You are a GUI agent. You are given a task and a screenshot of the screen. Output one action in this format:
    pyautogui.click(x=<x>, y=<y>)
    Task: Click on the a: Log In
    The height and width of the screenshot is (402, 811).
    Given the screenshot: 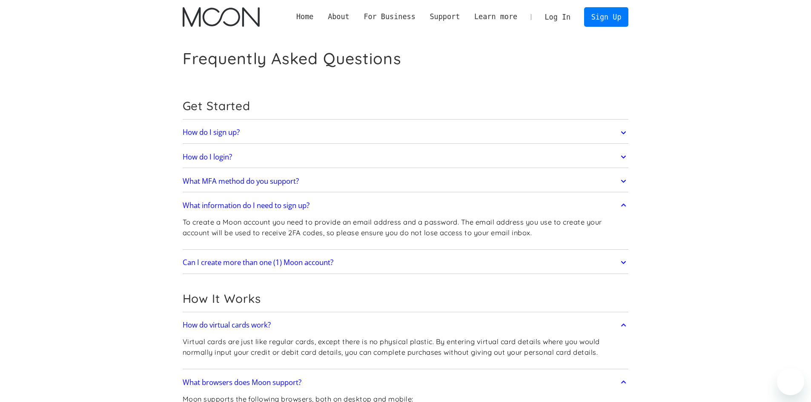 What is the action you would take?
    pyautogui.click(x=558, y=17)
    